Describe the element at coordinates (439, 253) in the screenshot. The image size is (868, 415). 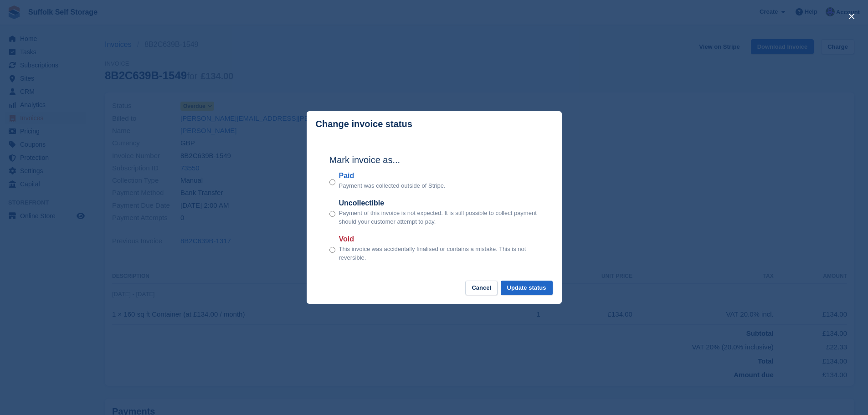
I see `p: This invoice was accidentally finalised or contains a mistake. This is not reversible.` at that location.